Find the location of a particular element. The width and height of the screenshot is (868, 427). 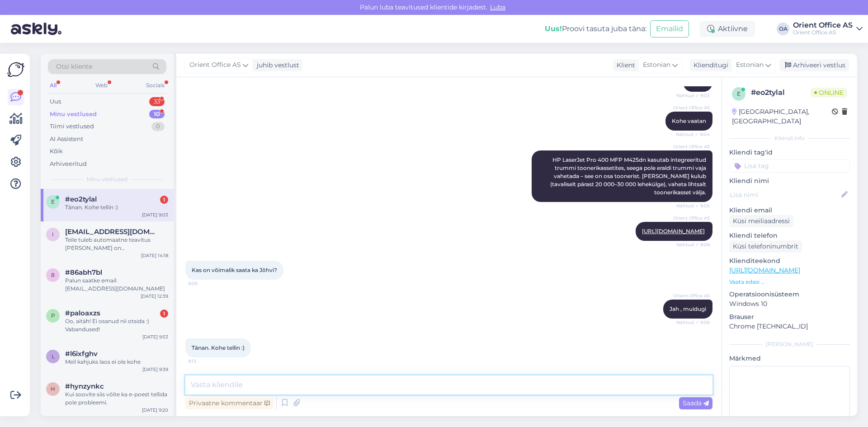

p: Kliendi nimi is located at coordinates (789, 181).